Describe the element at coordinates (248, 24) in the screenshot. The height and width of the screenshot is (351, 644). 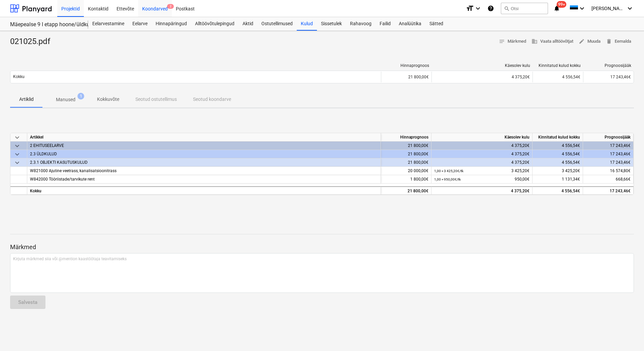
I see `a: Aktid` at that location.